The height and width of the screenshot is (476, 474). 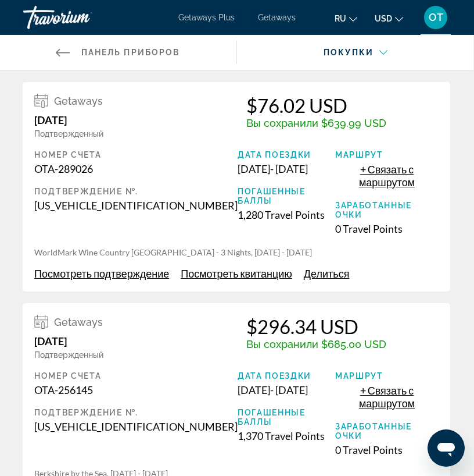 I want to click on span: ru, so click(x=341, y=19).